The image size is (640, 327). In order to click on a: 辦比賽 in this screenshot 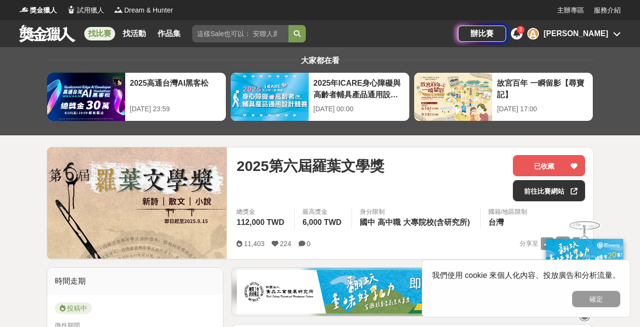, I will do `click(482, 34)`.